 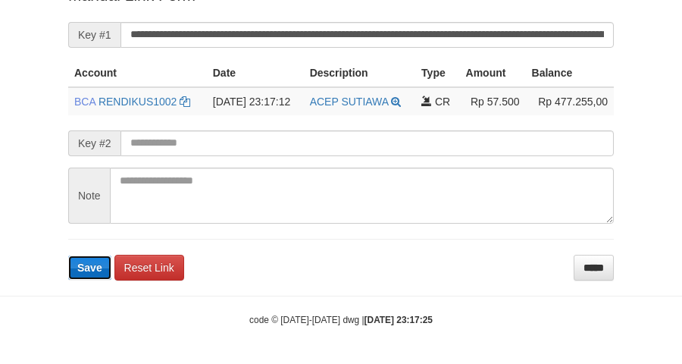 What do you see at coordinates (443, 102) in the screenshot?
I see `span: CR` at bounding box center [443, 102].